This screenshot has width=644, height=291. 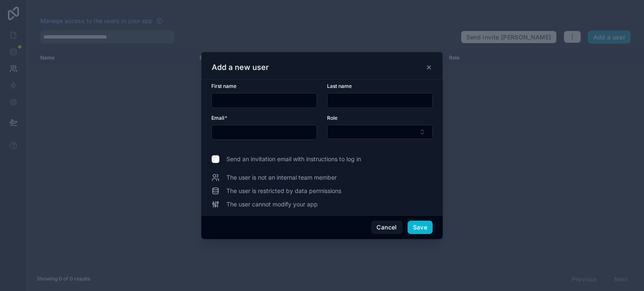 What do you see at coordinates (387, 227) in the screenshot?
I see `button: Cancel` at bounding box center [387, 227].